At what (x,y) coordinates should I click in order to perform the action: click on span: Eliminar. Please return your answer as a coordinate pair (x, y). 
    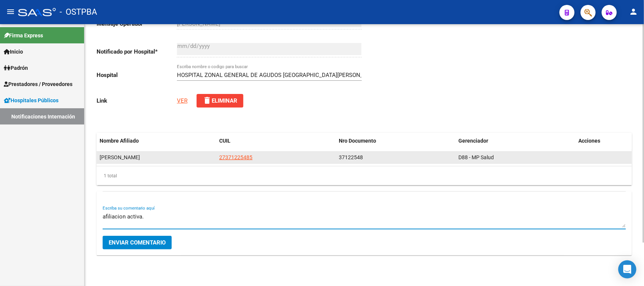
    Looking at the image, I should click on (220, 101).